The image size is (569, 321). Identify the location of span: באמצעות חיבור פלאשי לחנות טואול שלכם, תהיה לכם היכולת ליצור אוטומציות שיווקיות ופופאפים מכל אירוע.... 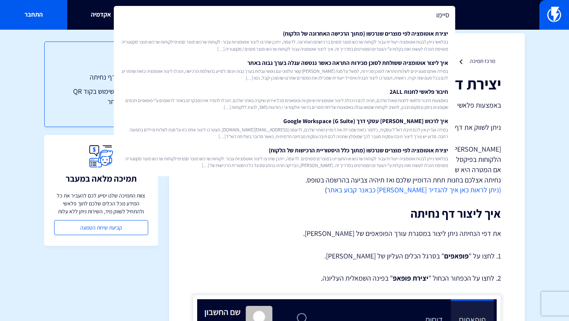
(285, 104).